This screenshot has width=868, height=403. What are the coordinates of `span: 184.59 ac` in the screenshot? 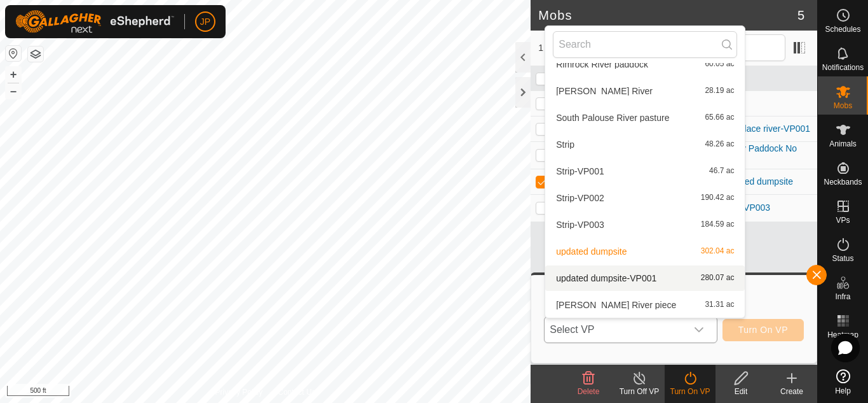 It's located at (718, 224).